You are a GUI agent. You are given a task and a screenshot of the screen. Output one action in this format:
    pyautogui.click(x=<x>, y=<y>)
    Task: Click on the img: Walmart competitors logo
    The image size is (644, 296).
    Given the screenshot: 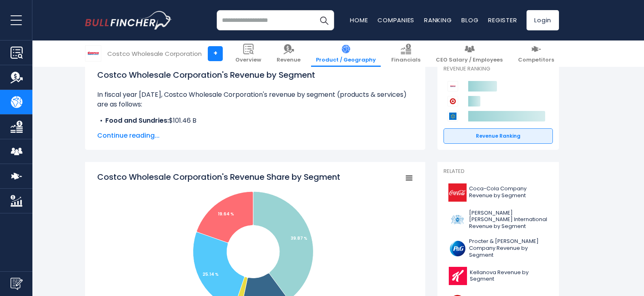 What is the action you would take?
    pyautogui.click(x=453, y=116)
    